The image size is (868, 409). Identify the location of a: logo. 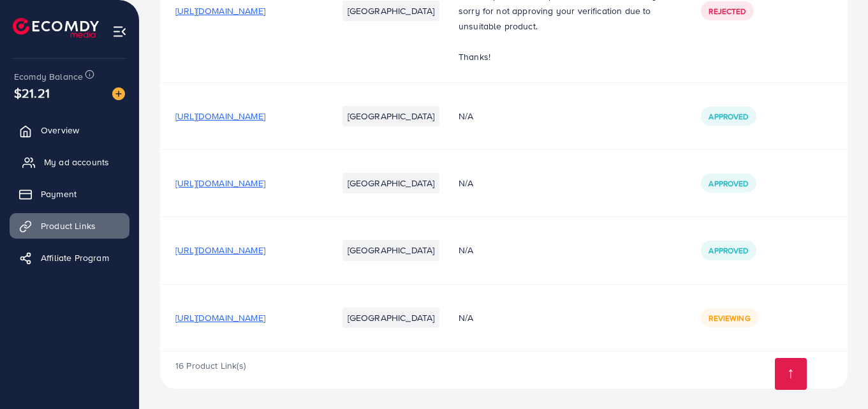
(55, 27).